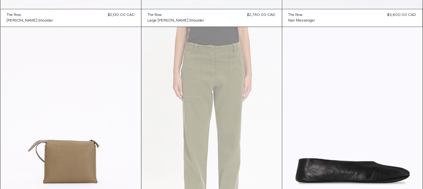 Image resolution: width=423 pixels, height=189 pixels. What do you see at coordinates (262, 15) in the screenshot?
I see `div: $2,760.00 CAD` at bounding box center [262, 15].